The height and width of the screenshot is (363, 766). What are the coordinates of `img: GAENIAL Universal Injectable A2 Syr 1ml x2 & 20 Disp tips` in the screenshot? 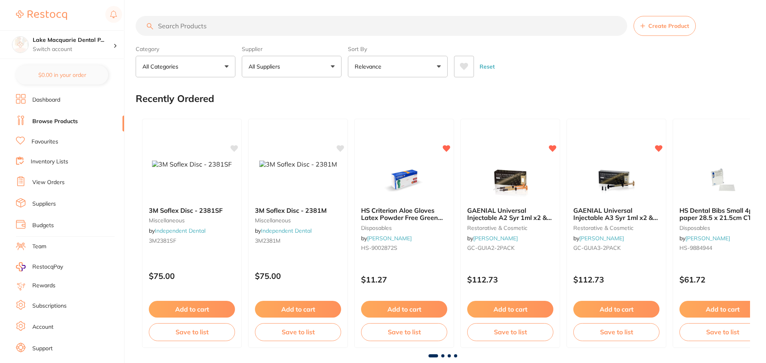 It's located at (510, 181).